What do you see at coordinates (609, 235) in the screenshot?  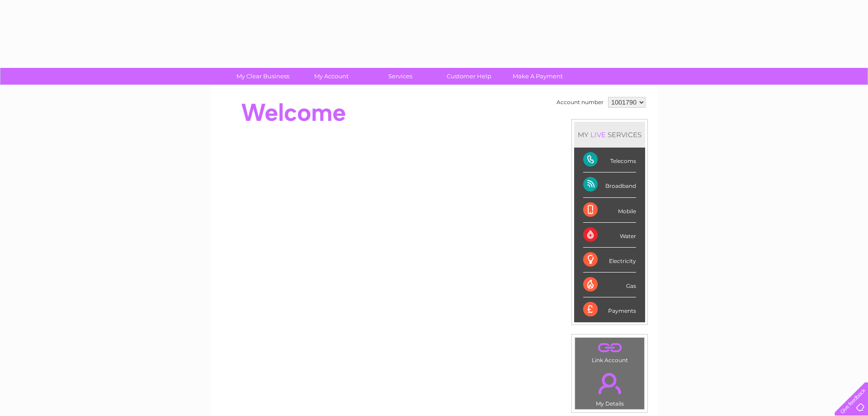 I see `div: Water` at bounding box center [609, 235].